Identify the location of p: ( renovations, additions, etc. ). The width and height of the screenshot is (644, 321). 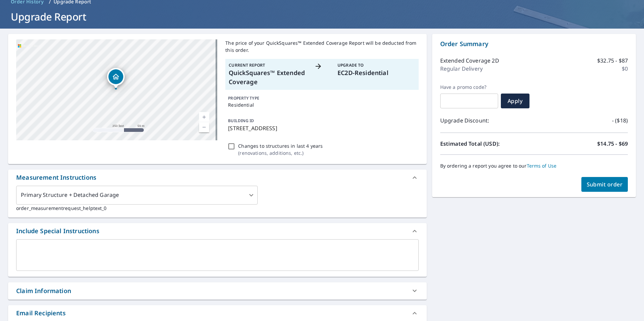
(280, 153).